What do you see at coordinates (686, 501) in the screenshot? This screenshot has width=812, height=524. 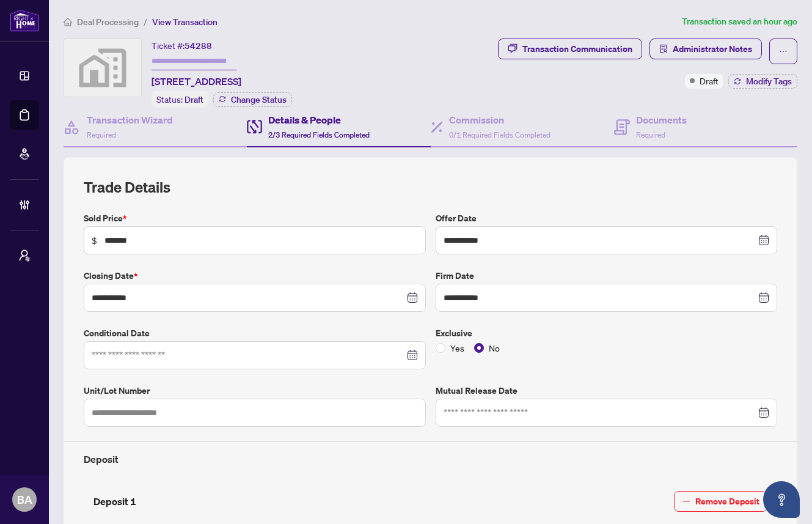 I see `span: minus` at bounding box center [686, 501].